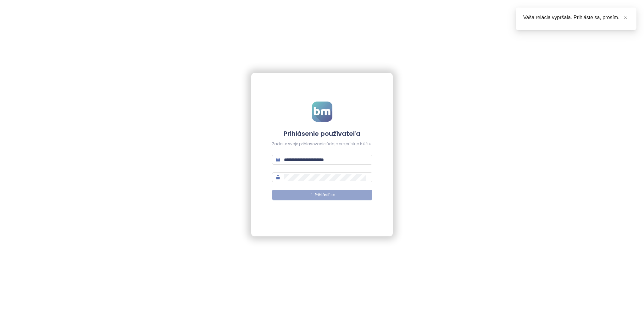  Describe the element at coordinates (322, 195) in the screenshot. I see `button: Prihlásiť sa` at that location.